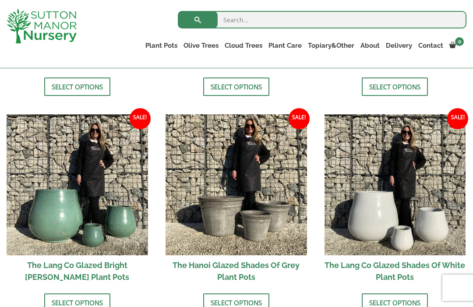  What do you see at coordinates (161, 46) in the screenshot?
I see `a: Plant Pots` at bounding box center [161, 46].